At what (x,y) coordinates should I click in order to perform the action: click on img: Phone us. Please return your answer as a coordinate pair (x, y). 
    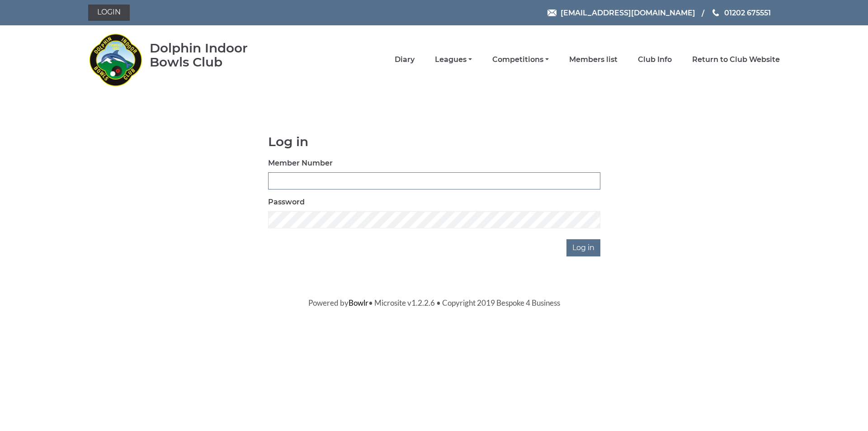
    Looking at the image, I should click on (716, 13).